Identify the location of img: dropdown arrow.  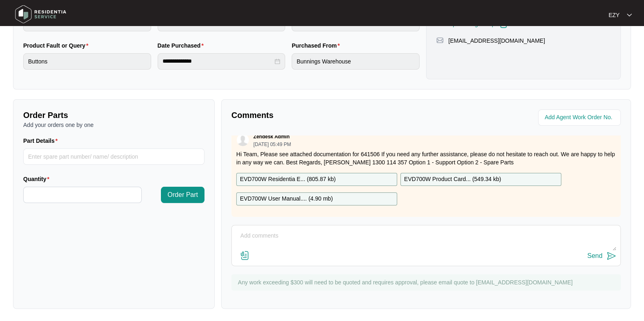
(629, 15).